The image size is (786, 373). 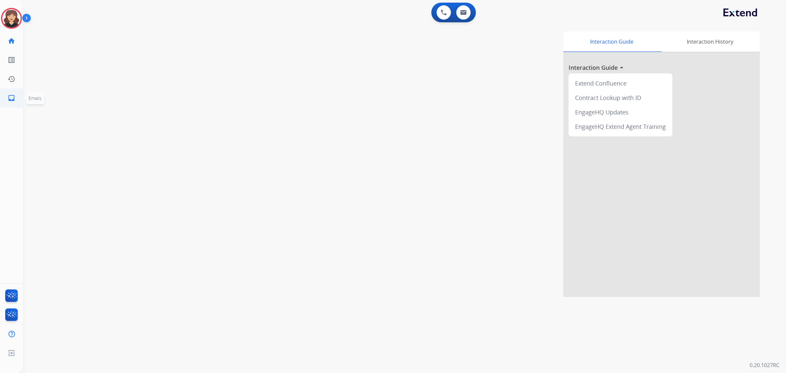 I want to click on mat-icon: home, so click(x=11, y=41).